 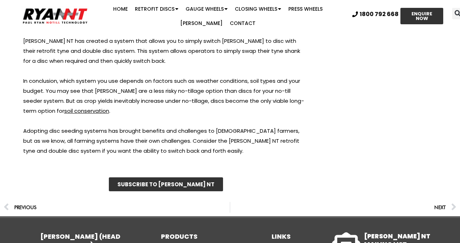 What do you see at coordinates (87, 111) in the screenshot?
I see `a: soil conservation` at bounding box center [87, 111].